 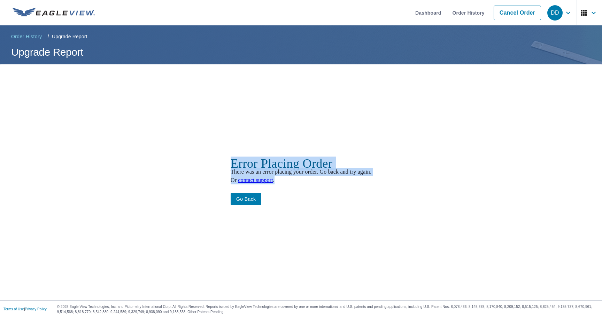 What do you see at coordinates (301, 172) in the screenshot?
I see `p: There was an error placing your order. Go back and try again.` at bounding box center [301, 172].